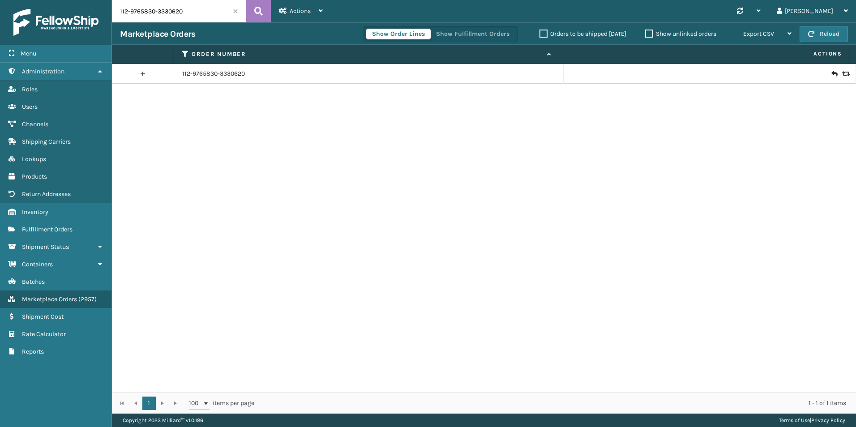 Image resolution: width=856 pixels, height=427 pixels. What do you see at coordinates (30, 107) in the screenshot?
I see `span: Users` at bounding box center [30, 107].